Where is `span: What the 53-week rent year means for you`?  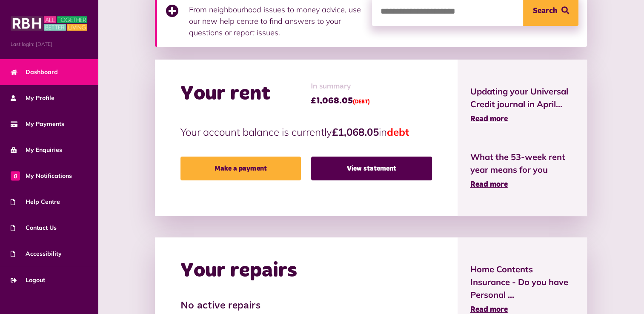
span: What the 53-week rent year means for you is located at coordinates (522, 164).